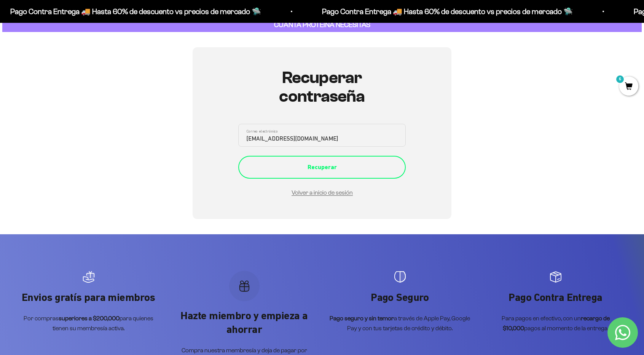 The width and height of the screenshot is (644, 355). I want to click on button: Recuperar, so click(322, 167).